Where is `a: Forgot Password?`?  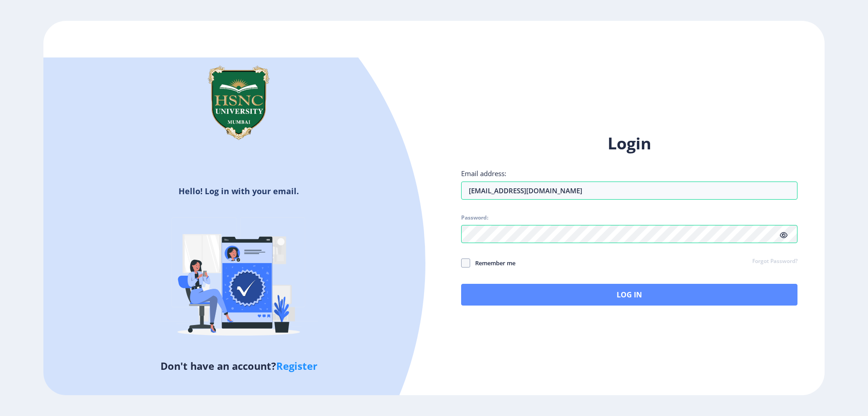 a: Forgot Password? is located at coordinates (775, 261).